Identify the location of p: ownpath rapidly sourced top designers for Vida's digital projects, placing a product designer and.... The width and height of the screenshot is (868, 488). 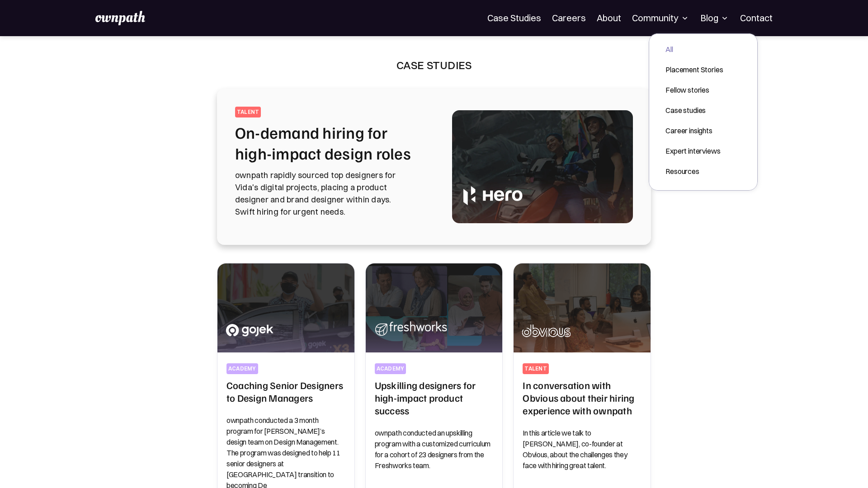
(333, 194).